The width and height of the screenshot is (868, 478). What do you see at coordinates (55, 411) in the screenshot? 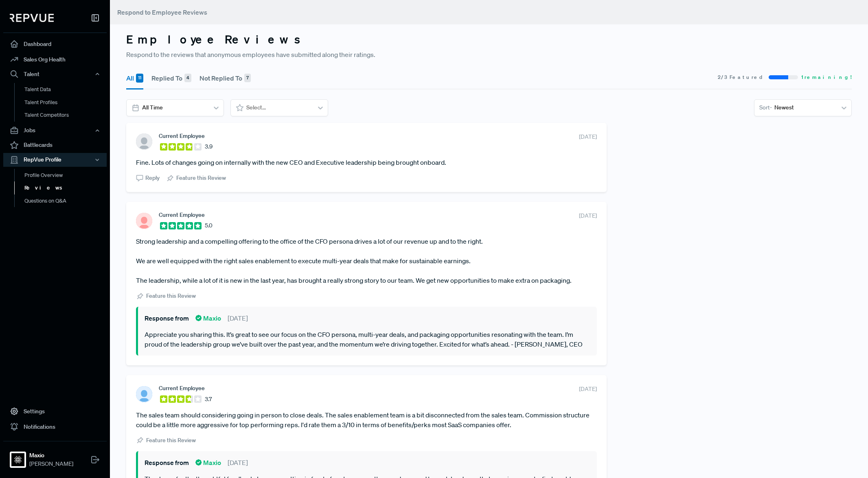
I see `a: Settings` at bounding box center [55, 411].